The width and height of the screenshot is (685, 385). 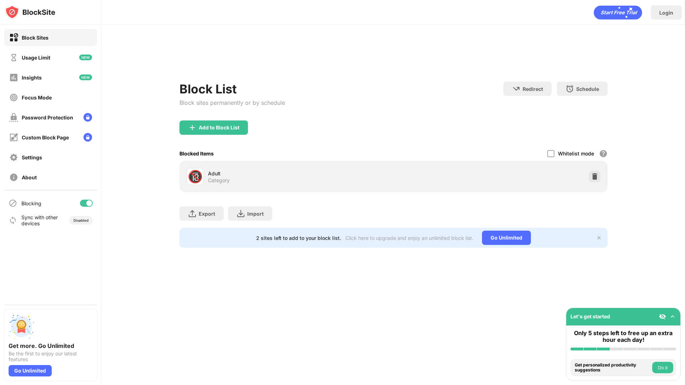 I want to click on div: Insights, so click(x=32, y=77).